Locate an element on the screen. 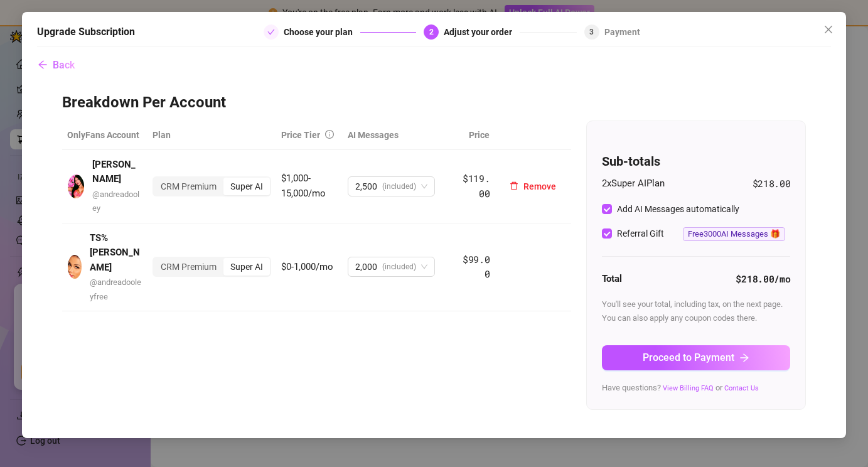  span: Remove is located at coordinates (540, 186).